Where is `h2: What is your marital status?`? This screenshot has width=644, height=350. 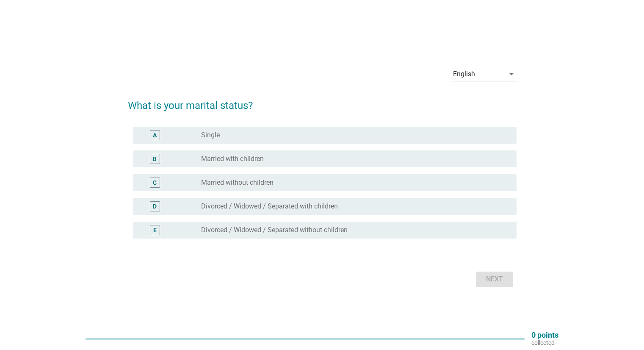
h2: What is your marital status? is located at coordinates (322, 101).